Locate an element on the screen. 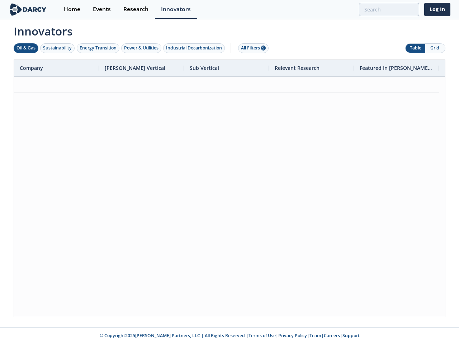 This screenshot has height=344, width=459. div: Energy Transition is located at coordinates (98, 48).